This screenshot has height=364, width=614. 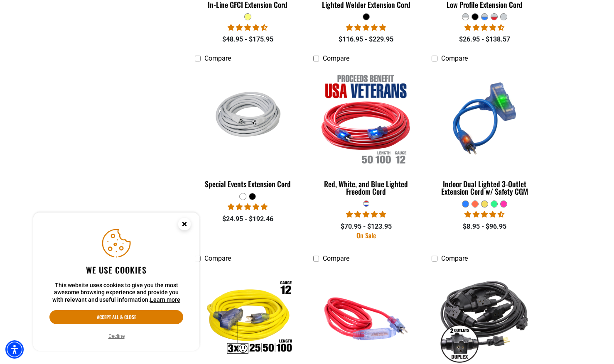 I want to click on span: 4.33 stars, so click(x=484, y=214).